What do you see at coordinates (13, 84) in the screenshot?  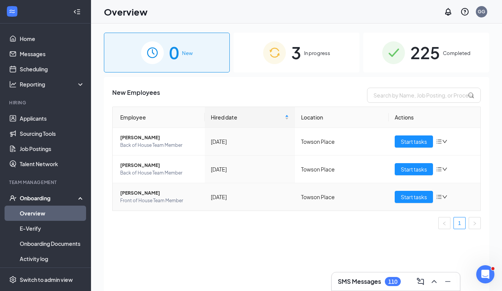 I see `svg: Analysis` at bounding box center [13, 84].